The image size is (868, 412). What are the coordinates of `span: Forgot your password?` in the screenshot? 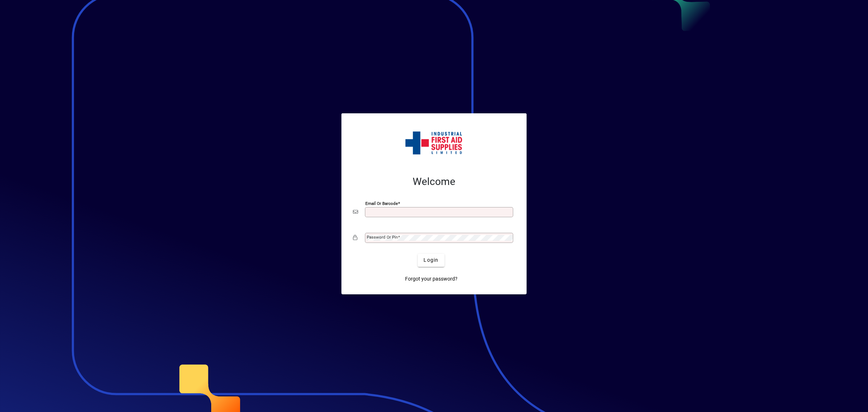 It's located at (431, 278).